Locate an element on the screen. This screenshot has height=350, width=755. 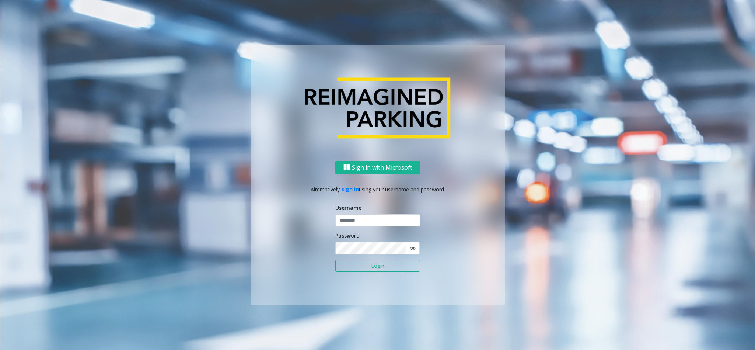
a: sign in is located at coordinates (350, 189).